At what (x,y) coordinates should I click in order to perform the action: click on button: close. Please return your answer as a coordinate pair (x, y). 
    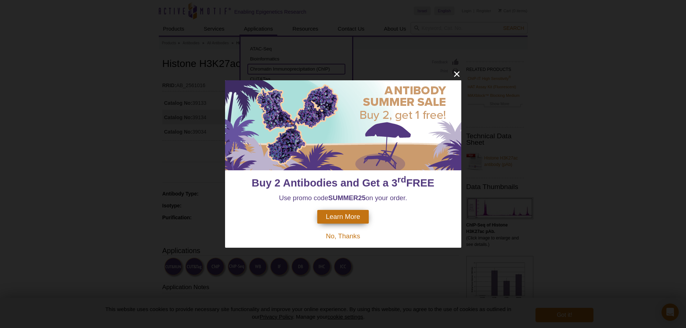
    Looking at the image, I should click on (457, 74).